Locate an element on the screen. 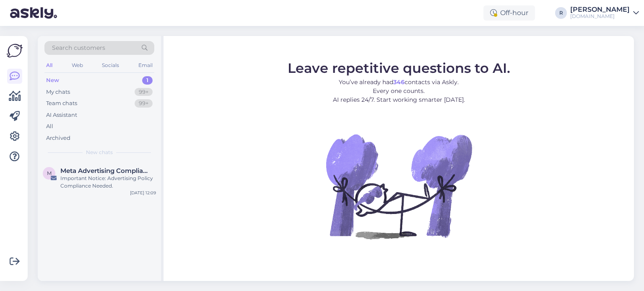 The image size is (644, 291). div: Archived is located at coordinates (58, 138).